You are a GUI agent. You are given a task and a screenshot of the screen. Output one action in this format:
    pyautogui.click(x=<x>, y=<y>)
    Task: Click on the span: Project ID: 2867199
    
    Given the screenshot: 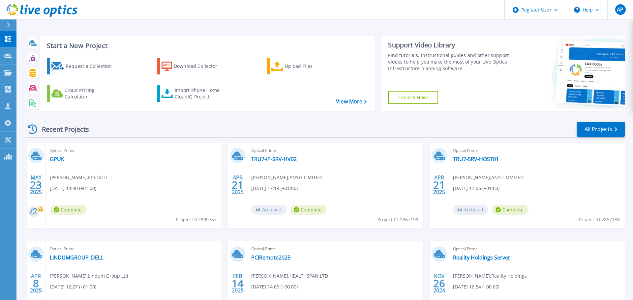 What is the action you would take?
    pyautogui.click(x=398, y=220)
    